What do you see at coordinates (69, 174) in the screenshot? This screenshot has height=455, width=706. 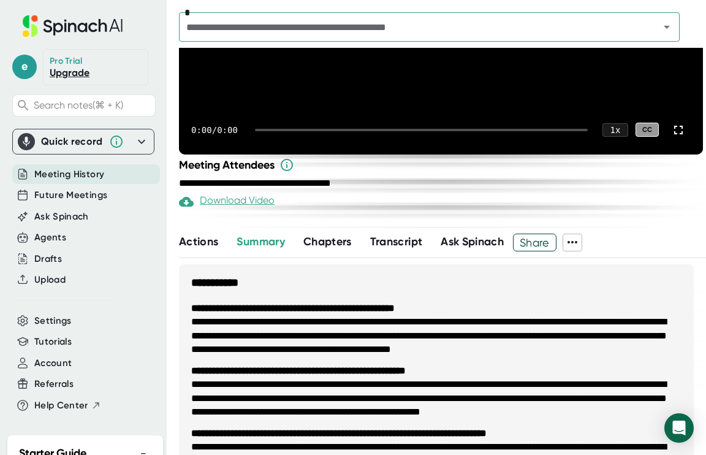 I see `span: Meeting History` at bounding box center [69, 174].